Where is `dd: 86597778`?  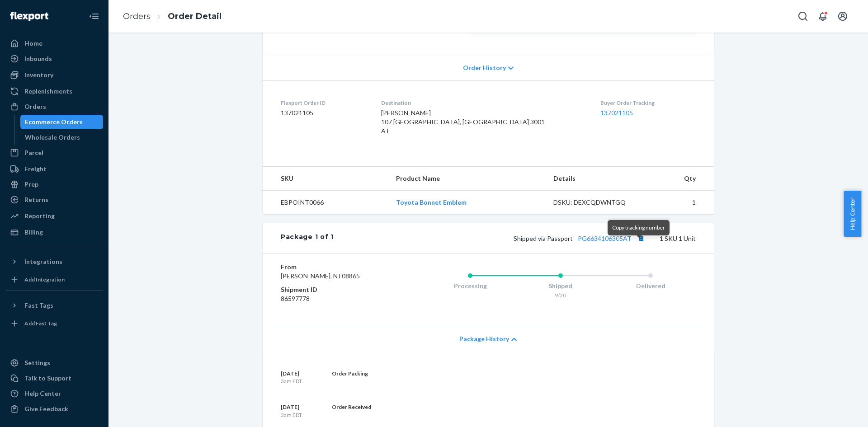
dd: 86597778 is located at coordinates (334, 298).